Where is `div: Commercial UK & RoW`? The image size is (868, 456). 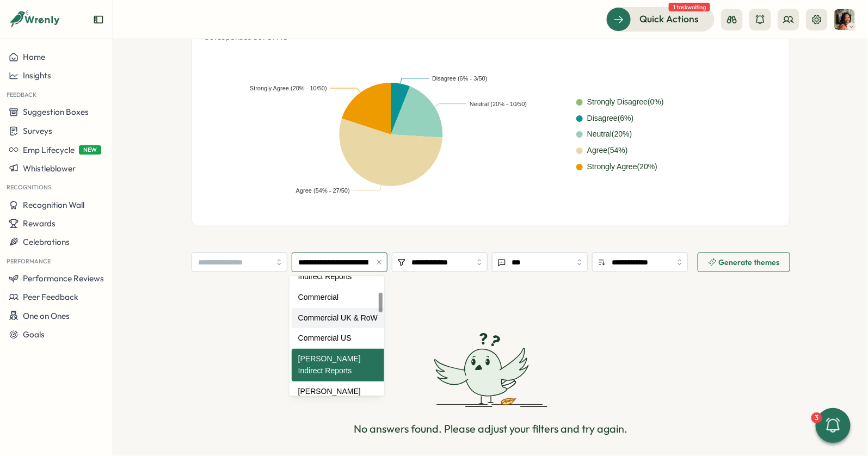 div: Commercial UK & RoW is located at coordinates (341, 318).